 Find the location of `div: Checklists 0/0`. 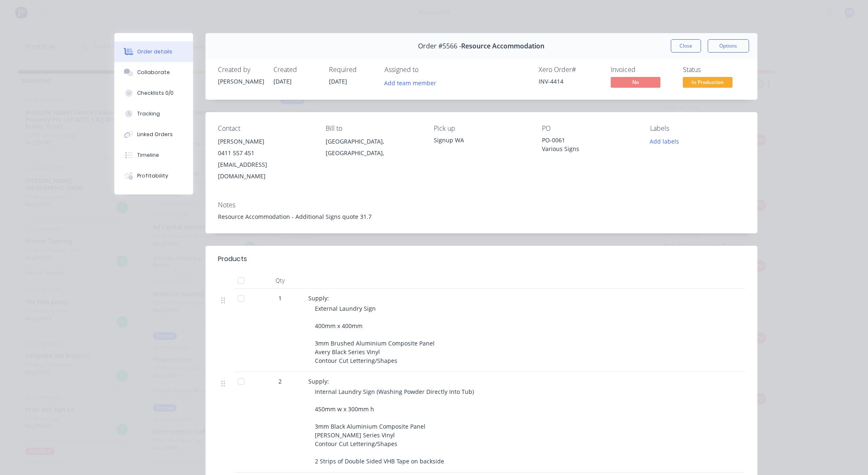

div: Checklists 0/0 is located at coordinates (156, 93).